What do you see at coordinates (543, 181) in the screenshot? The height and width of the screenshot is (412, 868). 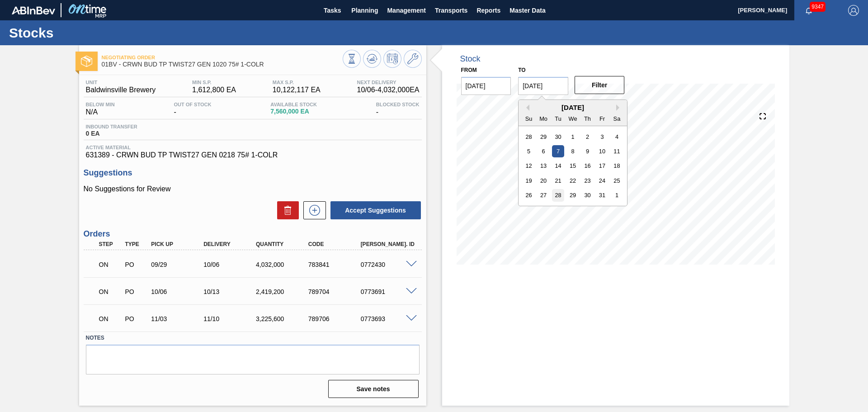 I see `div: Choose Monday, October 20th, 2025` at bounding box center [543, 181].